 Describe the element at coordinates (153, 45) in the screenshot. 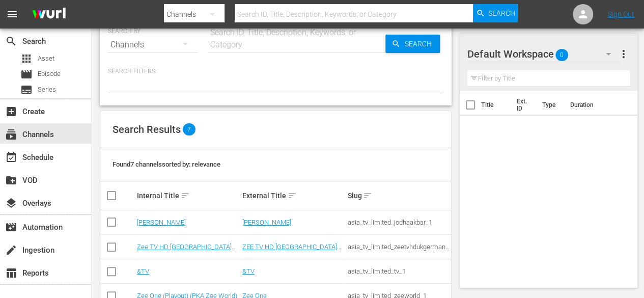

I see `div: Channels` at that location.